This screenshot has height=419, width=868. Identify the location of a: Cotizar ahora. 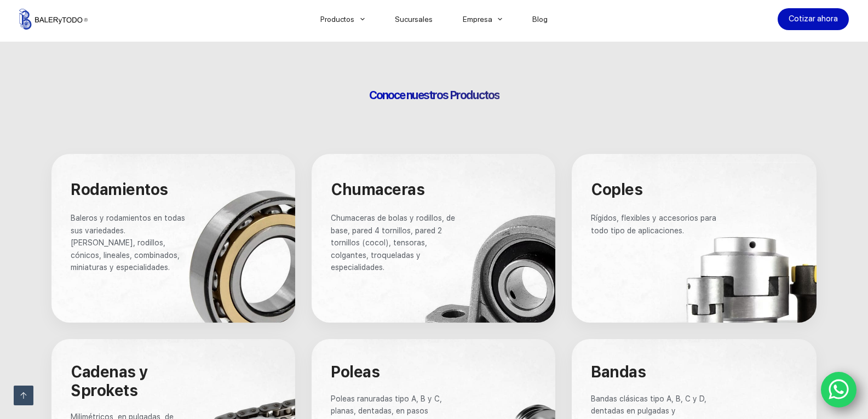
(814, 20).